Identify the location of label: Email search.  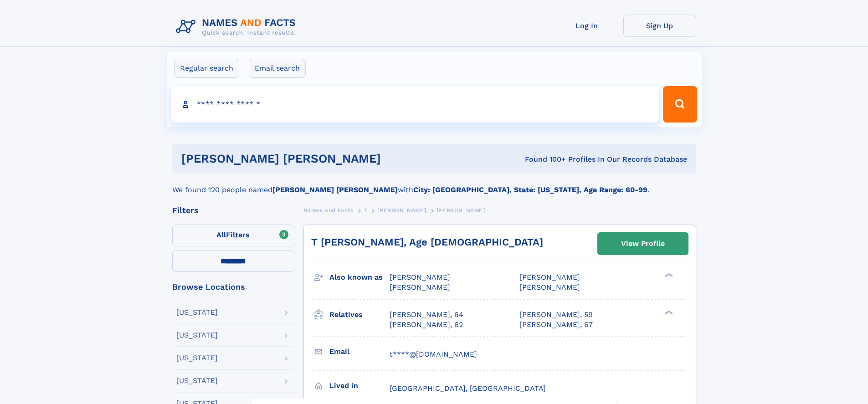
(277, 68).